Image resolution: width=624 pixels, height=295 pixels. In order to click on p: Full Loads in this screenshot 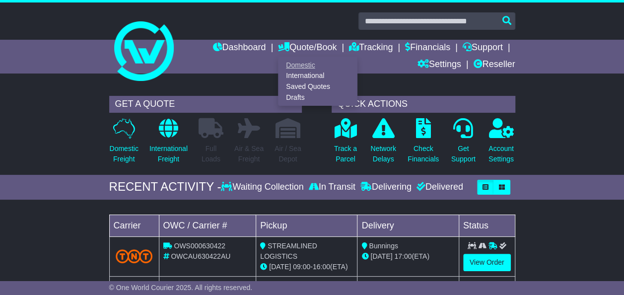, I will do `click(211, 154)`.